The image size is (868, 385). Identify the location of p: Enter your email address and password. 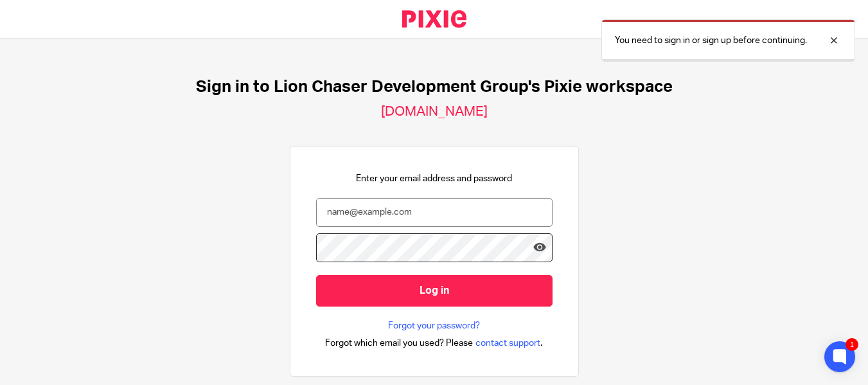
(433, 179).